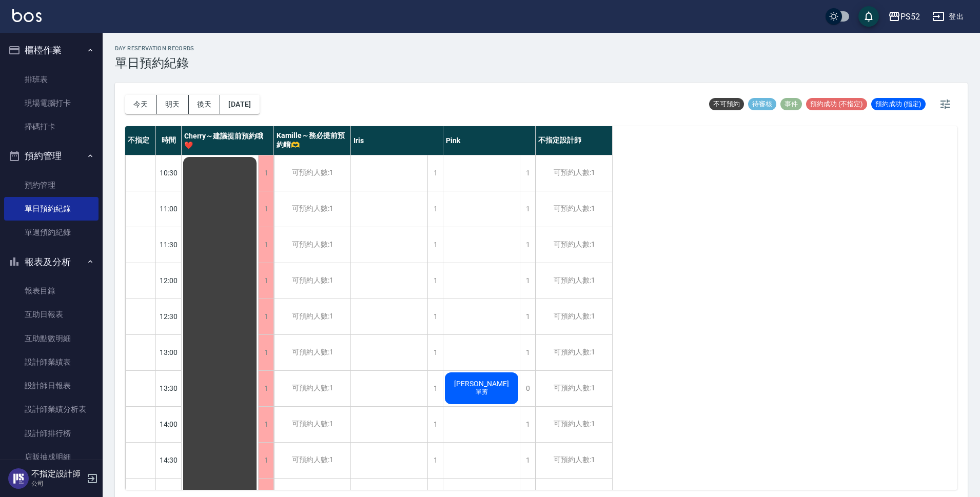 The image size is (980, 497). What do you see at coordinates (169, 317) in the screenshot?
I see `div: 12:30` at bounding box center [169, 317].